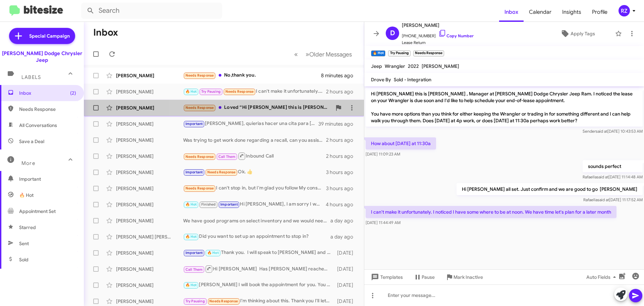 The image size is (644, 306). I want to click on span: Starred, so click(28, 227).